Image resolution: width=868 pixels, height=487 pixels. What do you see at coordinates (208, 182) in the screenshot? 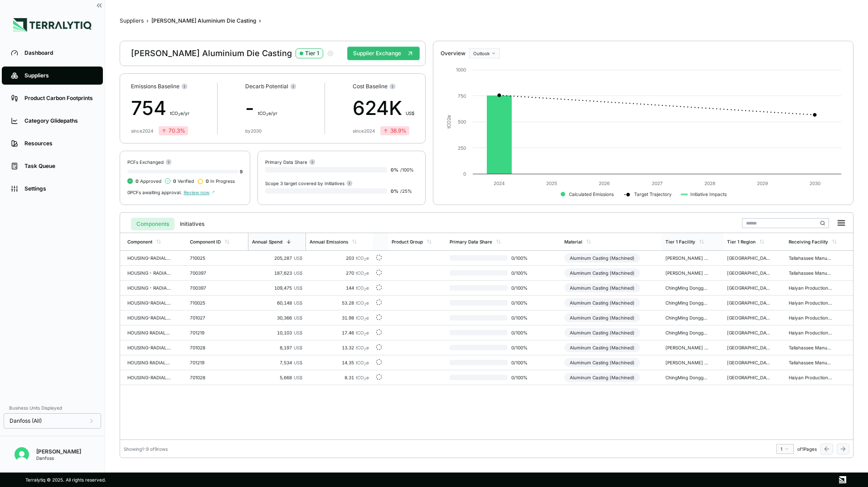
I see `span: 0` at bounding box center [208, 182].